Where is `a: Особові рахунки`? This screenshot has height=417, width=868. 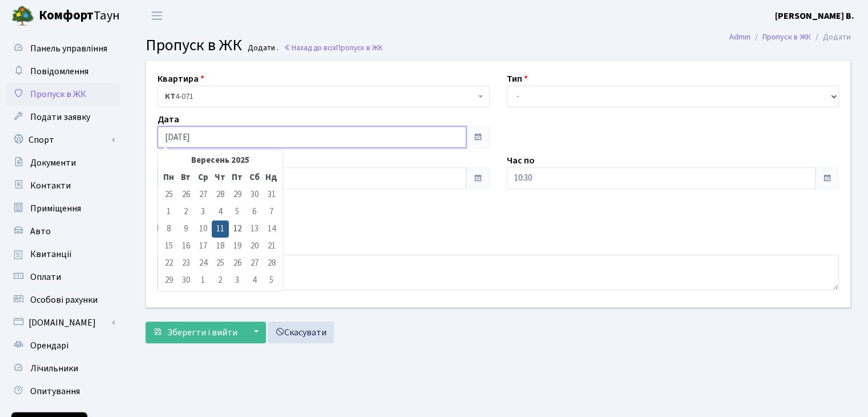
a: Особові рахунки is located at coordinates (62, 300).